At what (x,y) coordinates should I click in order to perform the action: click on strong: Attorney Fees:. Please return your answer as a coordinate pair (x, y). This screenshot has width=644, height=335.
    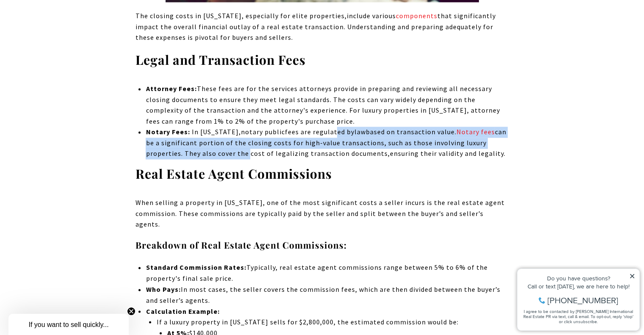
    Looking at the image, I should click on (171, 88).